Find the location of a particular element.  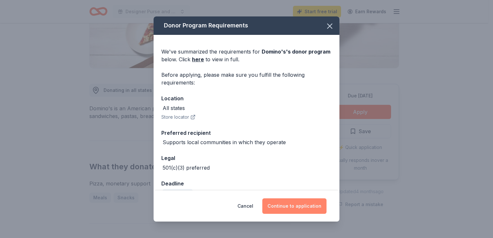

div: Deadline is located at coordinates (247, 184).